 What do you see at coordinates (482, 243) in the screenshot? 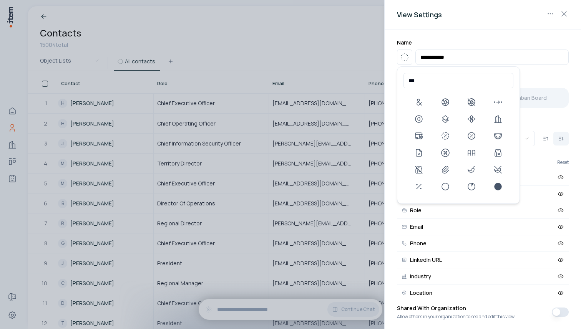
I see `button: Phone` at bounding box center [482, 243].